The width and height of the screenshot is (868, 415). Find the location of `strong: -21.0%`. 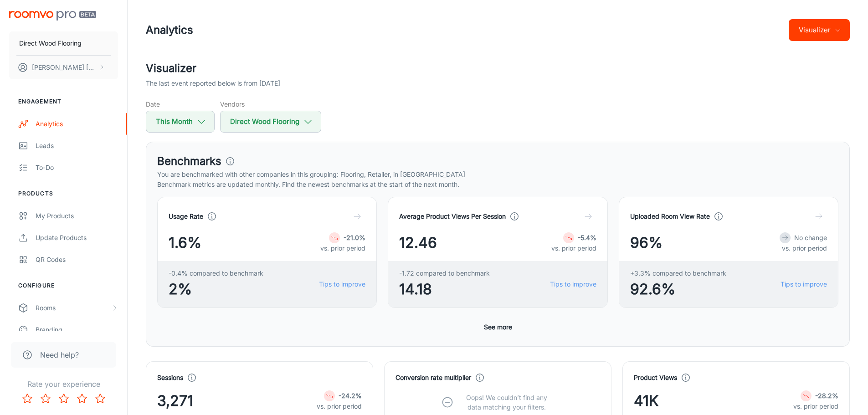

strong: -21.0% is located at coordinates (355, 237).